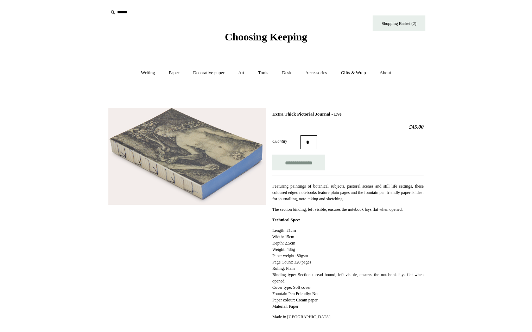  I want to click on p: Length: 21cm Width: 15cm Depth: 2.5cm Weight: 435g Paper weight: 80gsm Page Count: 320 pages Ruli..., so click(348, 269).